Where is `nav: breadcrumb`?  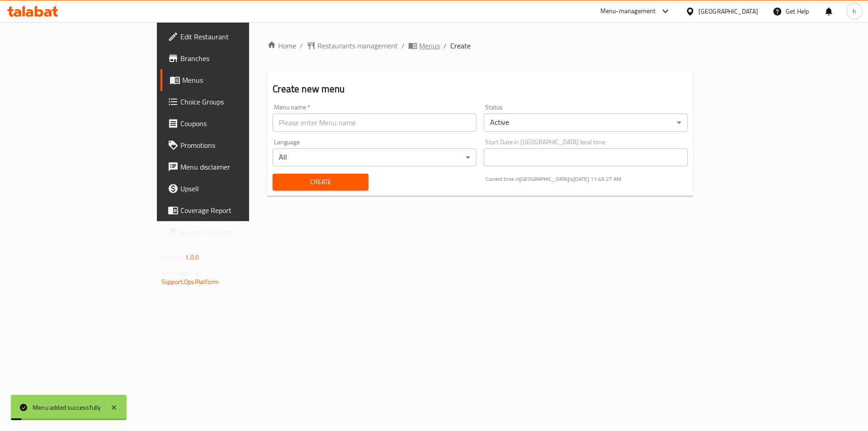
nav: breadcrumb is located at coordinates (480, 46).